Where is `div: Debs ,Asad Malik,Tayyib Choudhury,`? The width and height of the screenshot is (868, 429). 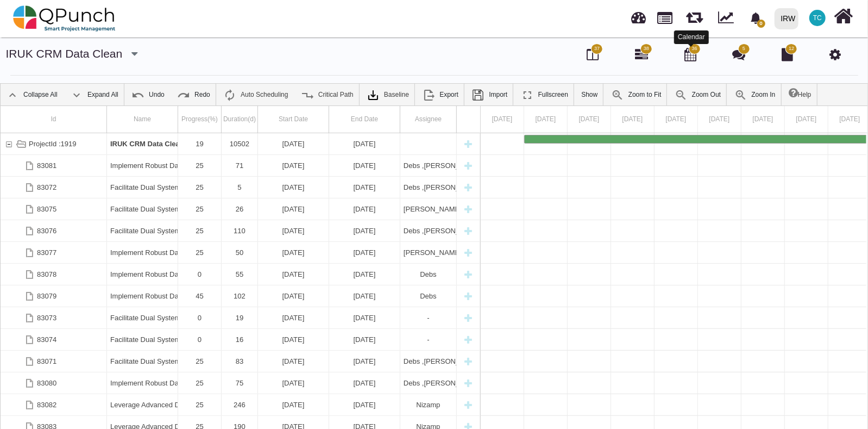
div: Debs ,Asad Malik,Tayyib Choudhury, is located at coordinates (429, 361).